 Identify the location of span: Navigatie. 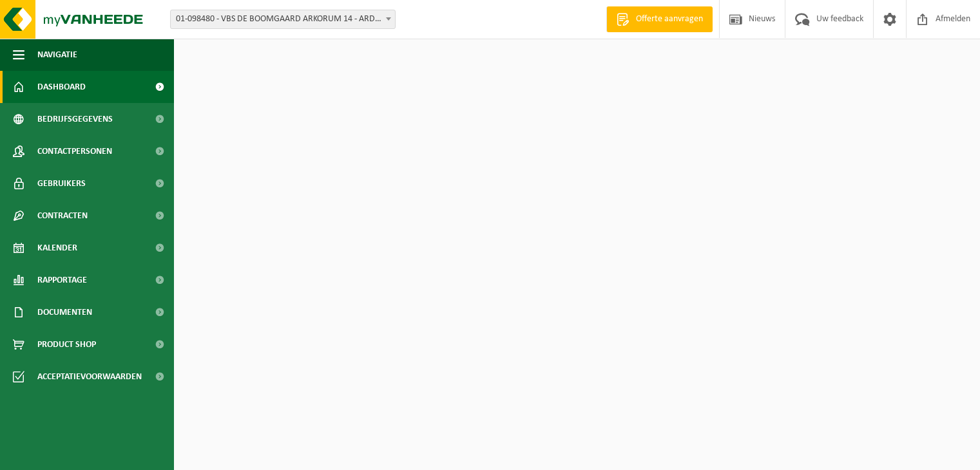
(58, 55).